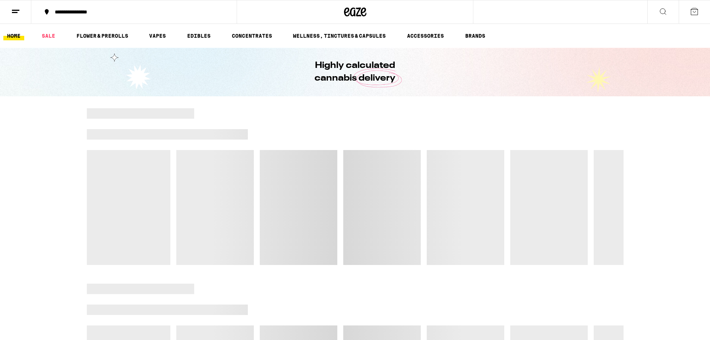  What do you see at coordinates (425, 36) in the screenshot?
I see `a: ACCESSORIES` at bounding box center [425, 36].